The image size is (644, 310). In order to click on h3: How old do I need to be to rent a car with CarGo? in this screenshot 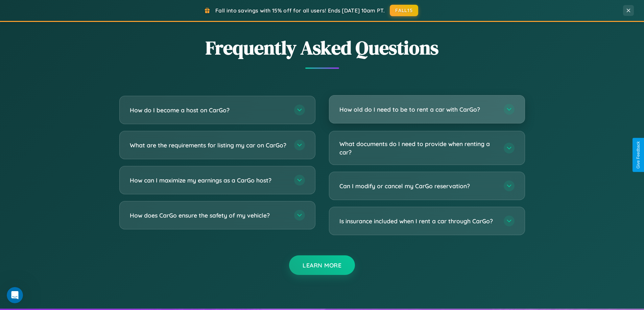, I will do `click(418, 110)`.